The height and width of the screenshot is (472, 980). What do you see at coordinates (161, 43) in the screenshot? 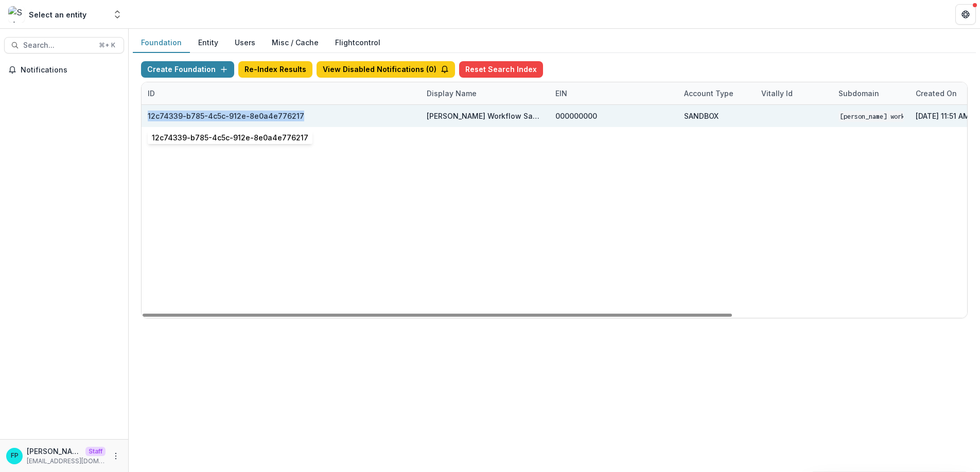
I see `button: Foundation` at bounding box center [161, 43].